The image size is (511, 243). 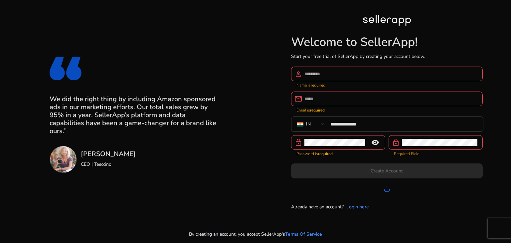 I want to click on p: CEO | Teeccino, so click(x=108, y=164).